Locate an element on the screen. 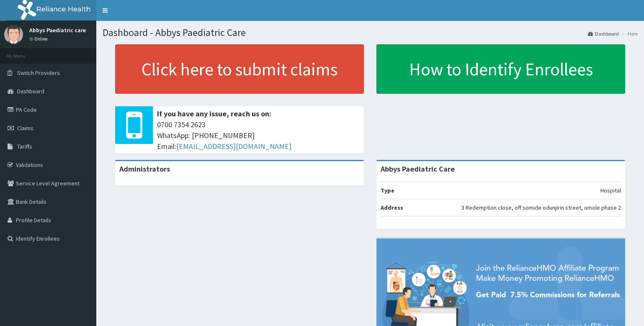  h1: Dashboard - Abbys Paediatric Care is located at coordinates (370, 33).